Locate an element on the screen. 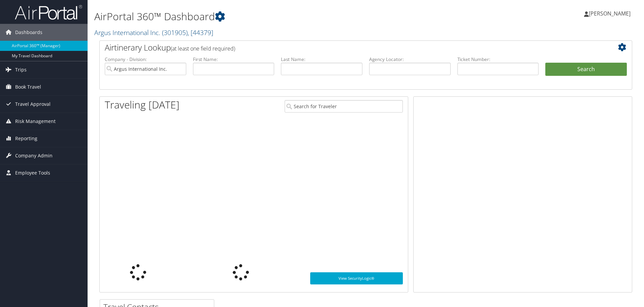 The image size is (644, 307). span: Employee Tools is located at coordinates (33, 173).